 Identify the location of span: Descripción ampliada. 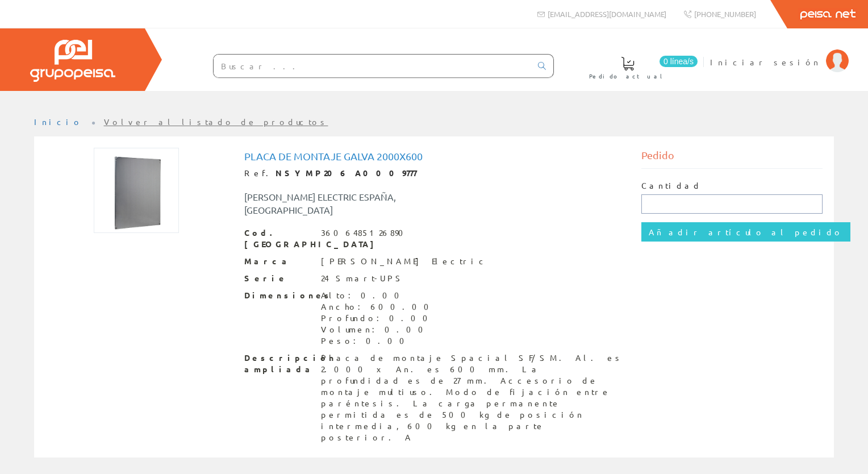
(279, 364).